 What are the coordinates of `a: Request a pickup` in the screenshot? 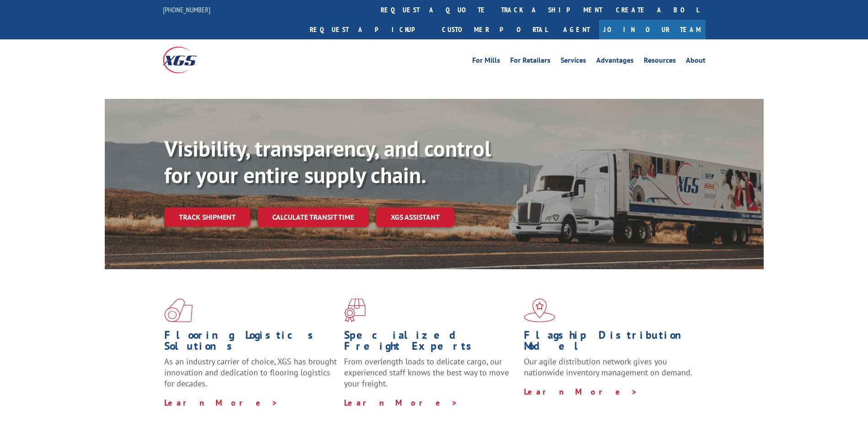 It's located at (369, 30).